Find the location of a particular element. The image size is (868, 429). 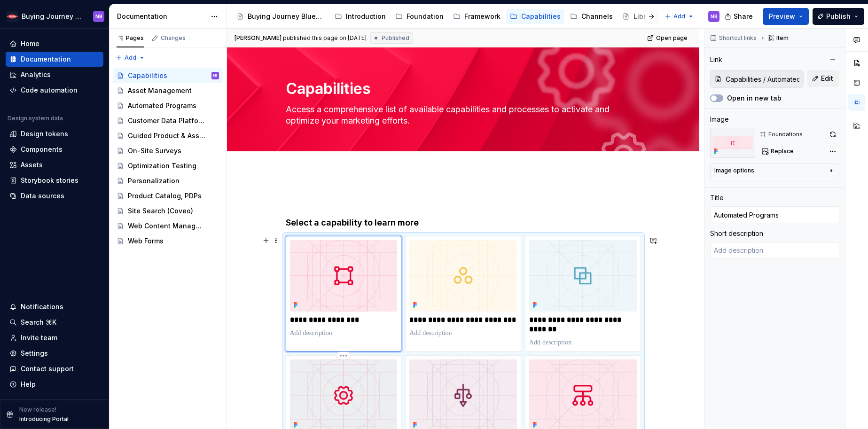

img: 1c67bbbb-caf8-4d11-9655-65919f67d27f.png is located at coordinates (463, 276).